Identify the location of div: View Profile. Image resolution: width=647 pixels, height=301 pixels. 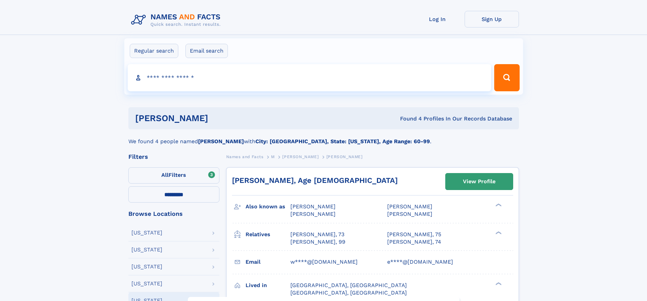
(480, 182).